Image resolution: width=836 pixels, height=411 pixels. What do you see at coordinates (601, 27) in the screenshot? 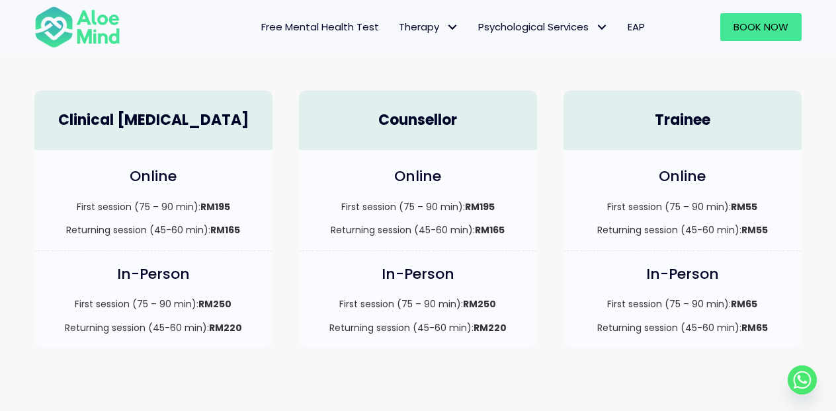
I see `span: Psychological Services: submenu` at bounding box center [601, 27].